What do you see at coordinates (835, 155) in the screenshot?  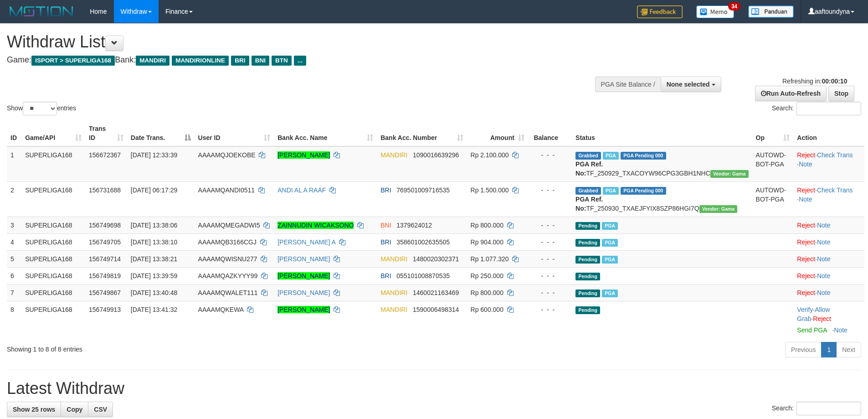 I see `a: Check Trans` at bounding box center [835, 155].